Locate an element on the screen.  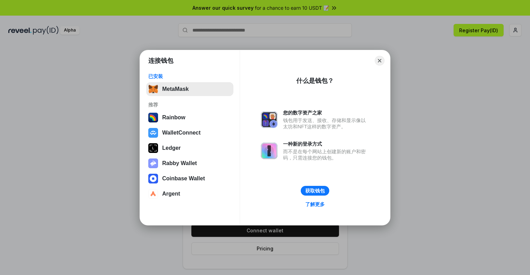
button: Close is located at coordinates (380, 61).